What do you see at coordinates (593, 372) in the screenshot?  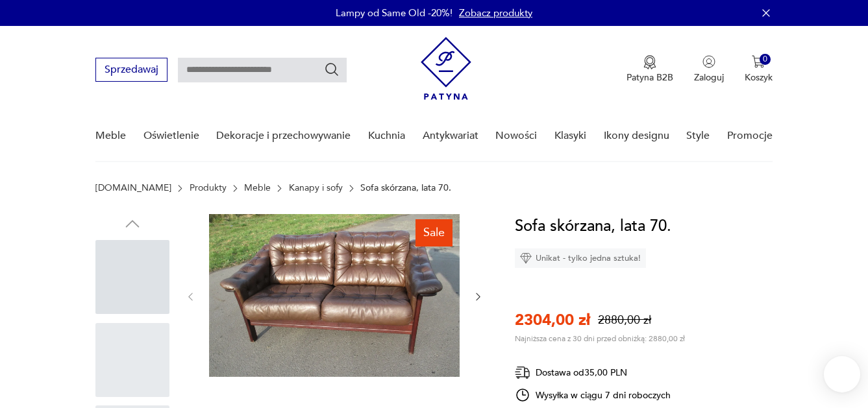 I see `div: Dostawa od 35,00 PLN` at bounding box center [593, 372].